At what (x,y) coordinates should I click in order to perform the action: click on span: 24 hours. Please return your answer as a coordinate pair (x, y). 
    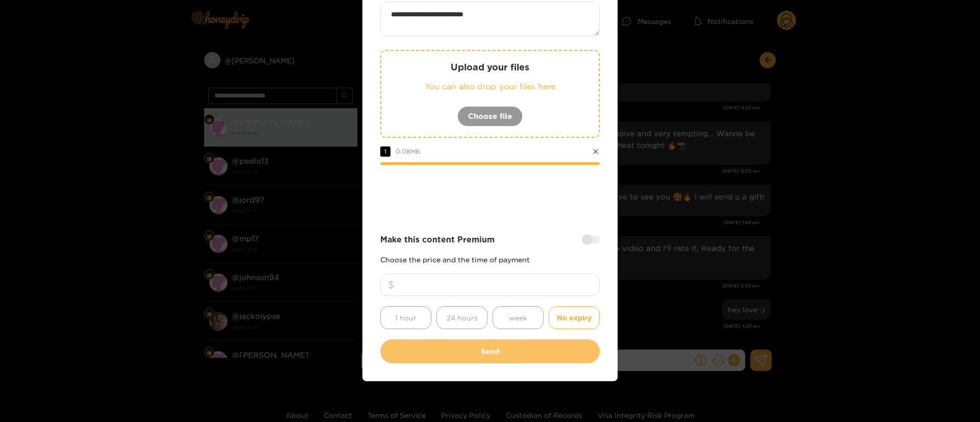
    Looking at the image, I should click on (461, 317).